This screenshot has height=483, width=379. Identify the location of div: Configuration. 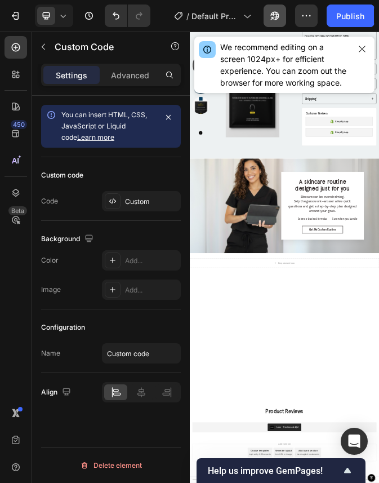
(63, 328).